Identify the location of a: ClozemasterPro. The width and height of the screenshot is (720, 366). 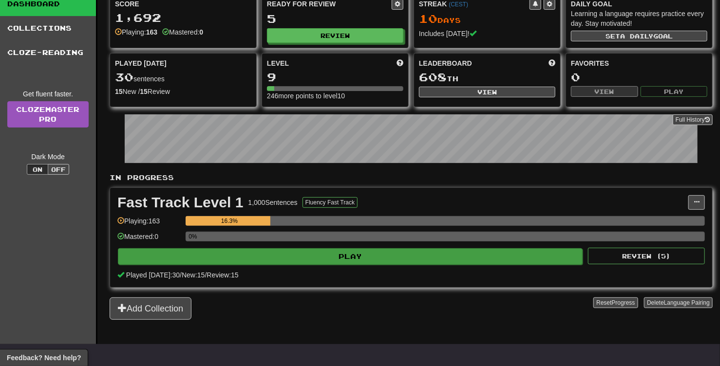
(48, 114).